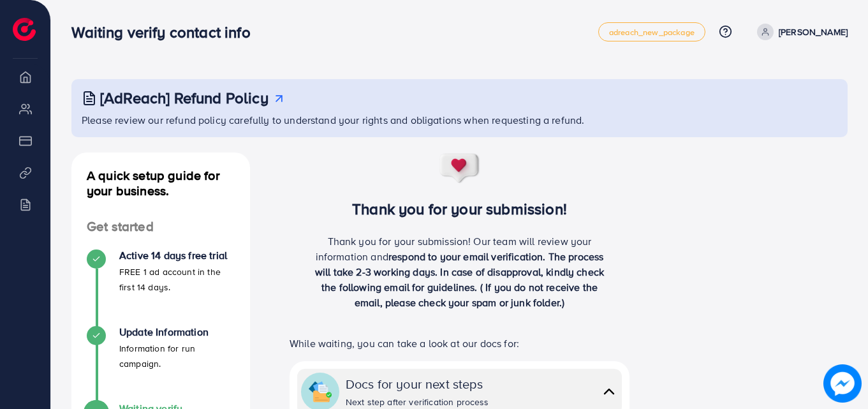 The height and width of the screenshot is (409, 868). I want to click on p: FREE 1 ad account in the first 14 days., so click(177, 280).